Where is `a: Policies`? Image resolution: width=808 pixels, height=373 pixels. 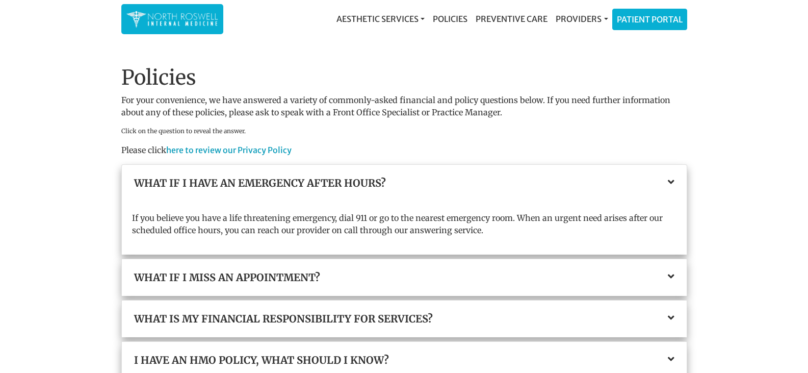
a: Policies is located at coordinates (450, 19).